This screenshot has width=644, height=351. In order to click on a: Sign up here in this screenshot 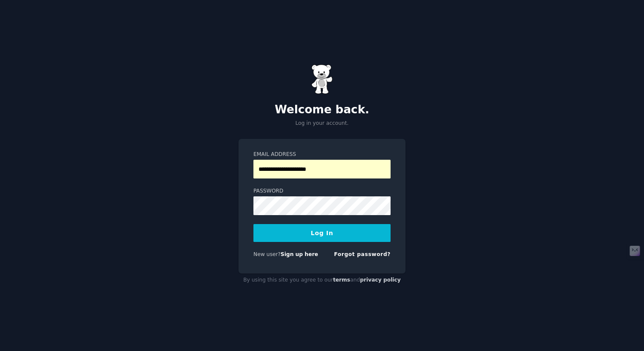, I will do `click(300, 254)`.